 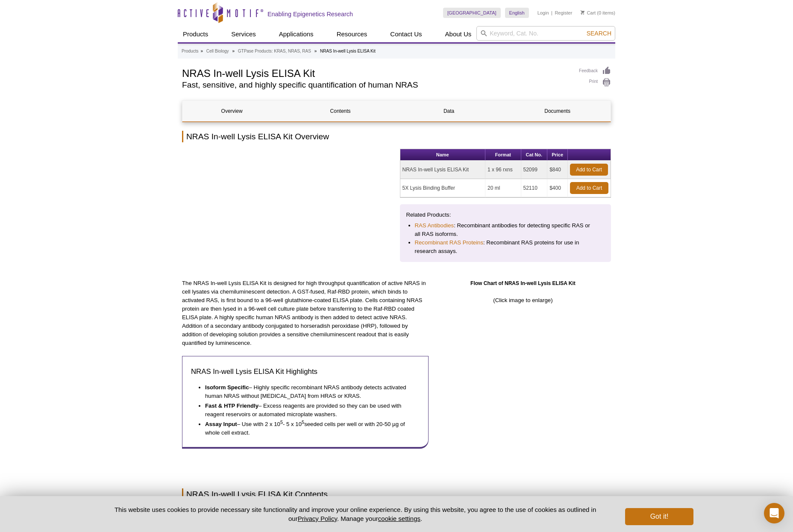 What do you see at coordinates (599, 33) in the screenshot?
I see `span: Search` at bounding box center [599, 33].